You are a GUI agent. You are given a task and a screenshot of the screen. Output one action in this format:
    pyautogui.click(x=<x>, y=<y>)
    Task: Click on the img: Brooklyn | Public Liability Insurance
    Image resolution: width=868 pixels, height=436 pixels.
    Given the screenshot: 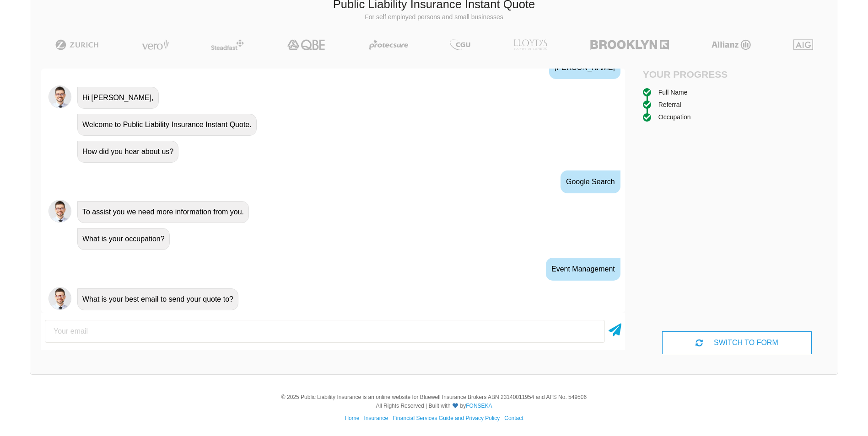 What is the action you would take?
    pyautogui.click(x=629, y=45)
    